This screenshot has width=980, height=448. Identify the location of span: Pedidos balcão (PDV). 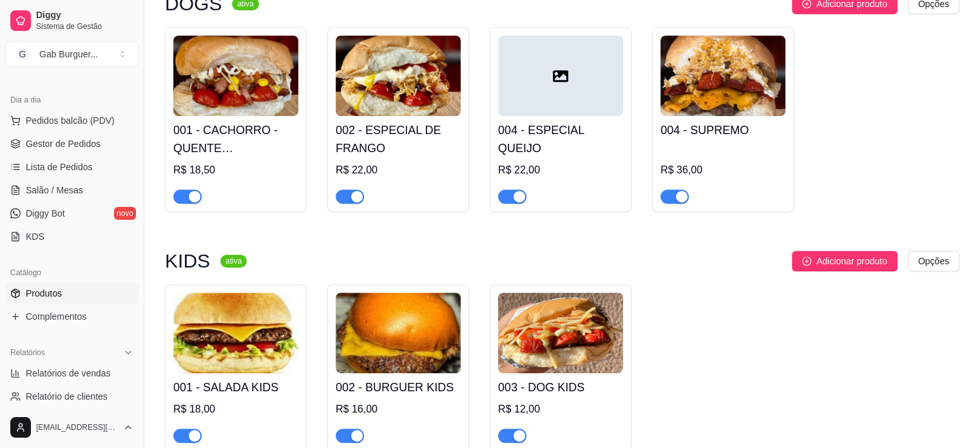
(70, 121).